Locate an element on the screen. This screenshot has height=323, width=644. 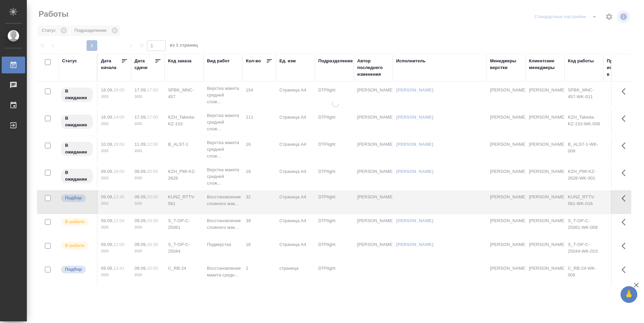
div: Код заказа is located at coordinates (179, 61).